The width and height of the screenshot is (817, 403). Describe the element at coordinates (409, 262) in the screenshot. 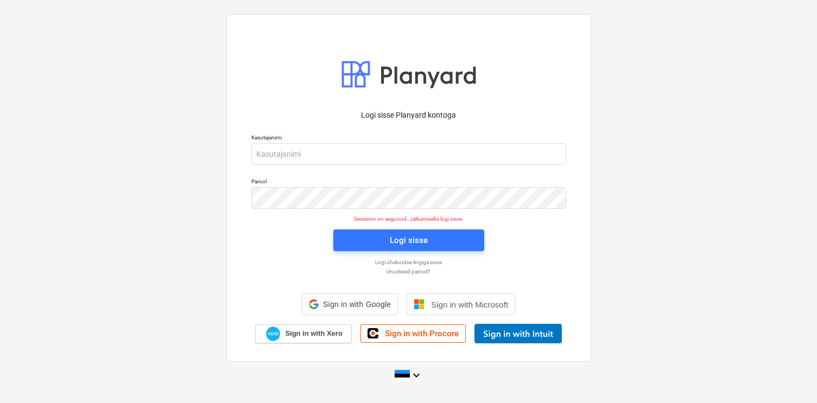

I see `p: Logi ühekordse lingiga sisse` at that location.